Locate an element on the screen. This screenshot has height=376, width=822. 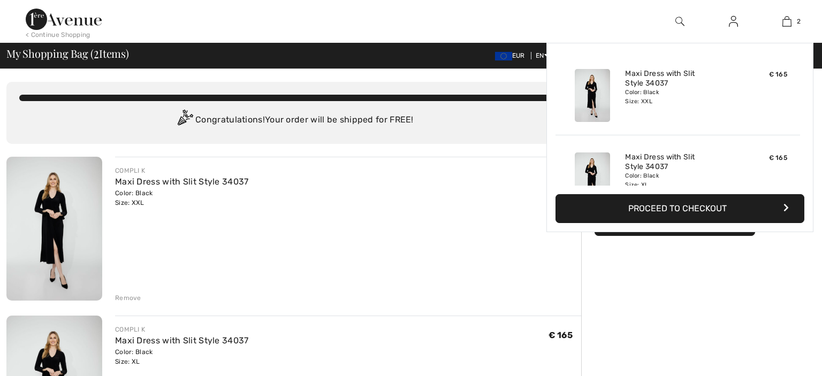
a: 2 is located at coordinates (786, 21).